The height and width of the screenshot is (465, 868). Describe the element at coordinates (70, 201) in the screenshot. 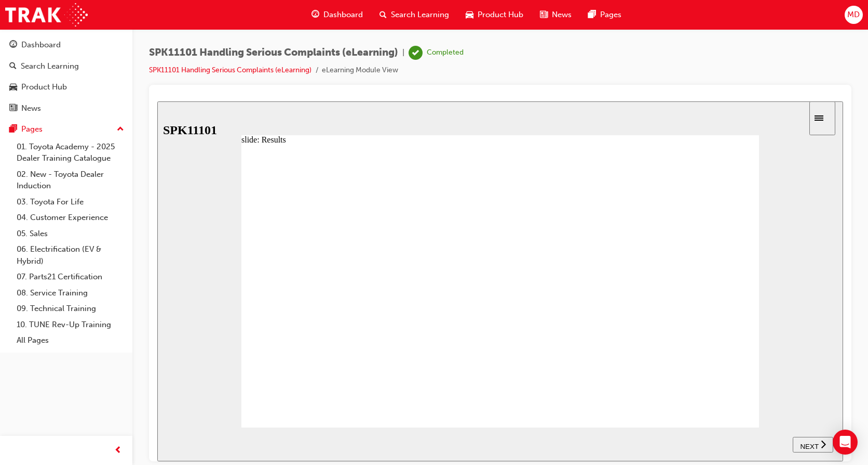

I see `a: 03. Toyota For Life` at that location.